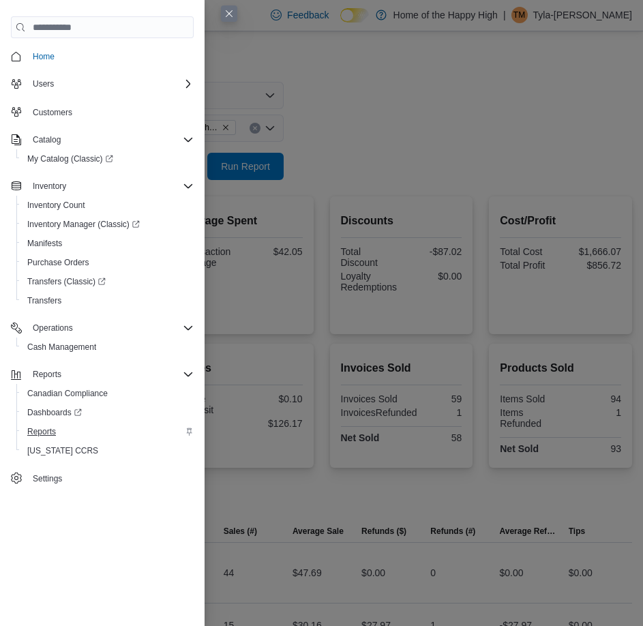 The image size is (643, 626). What do you see at coordinates (229, 14) in the screenshot?
I see `button: Close this dialog` at bounding box center [229, 14].